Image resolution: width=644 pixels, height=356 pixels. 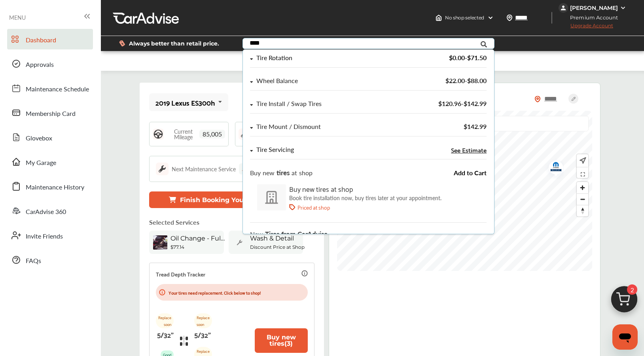 What do you see at coordinates (185, 103) in the screenshot?
I see `div: 2019 Lexus ES300h` at bounding box center [185, 103].